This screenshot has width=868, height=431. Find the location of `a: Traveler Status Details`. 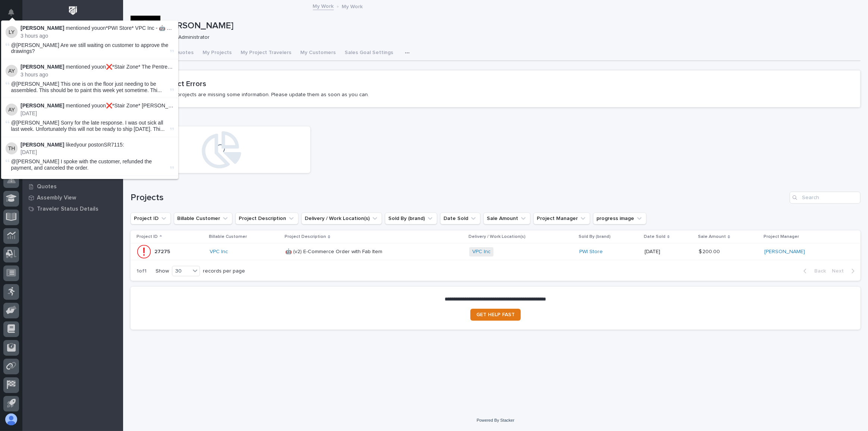

a: Traveler Status Details is located at coordinates (73, 209).